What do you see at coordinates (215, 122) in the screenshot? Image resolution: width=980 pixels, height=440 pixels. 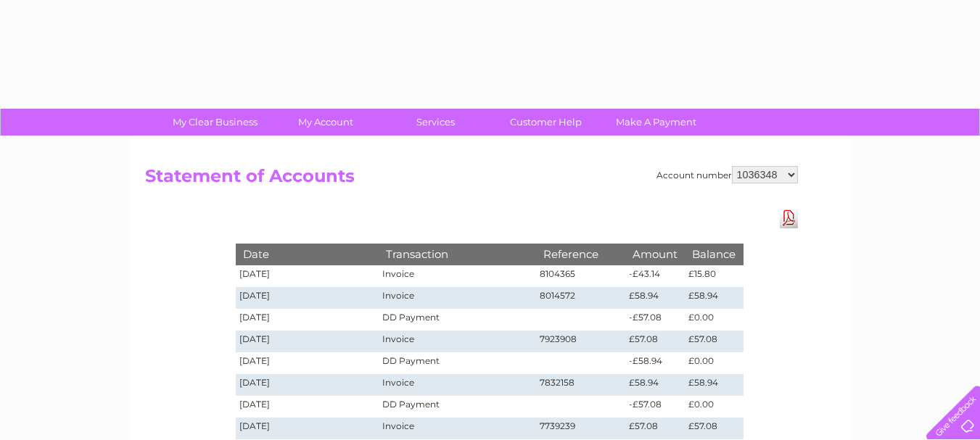 I see `a: My Clear Business` at bounding box center [215, 122].